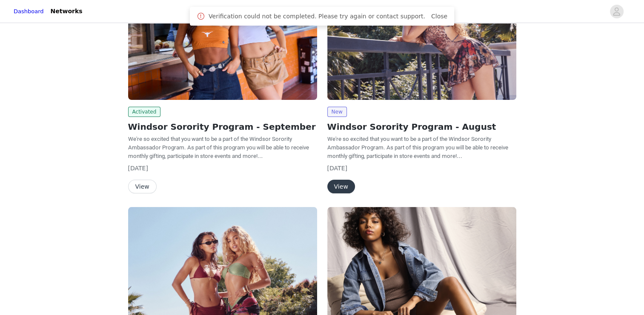  What do you see at coordinates (223, 127) in the screenshot?
I see `h2: Windsor Sorority Program - September` at bounding box center [223, 127].